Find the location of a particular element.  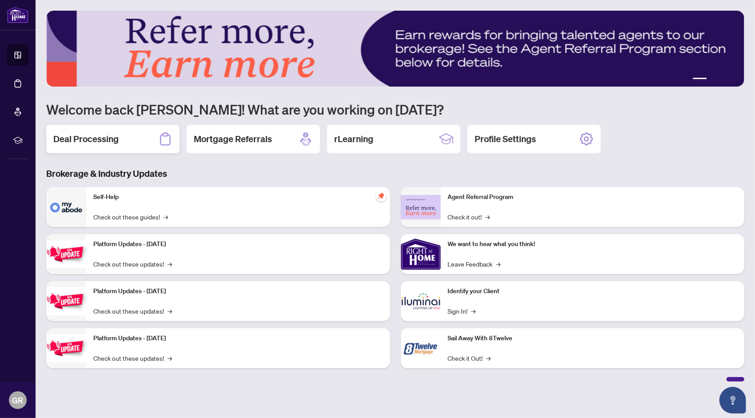

button: 2 is located at coordinates (712, 80).